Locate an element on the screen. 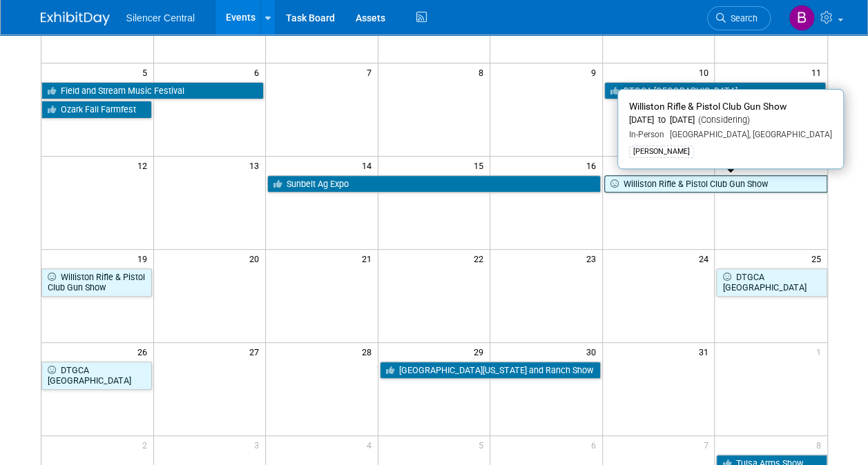 This screenshot has width=868, height=465. span: 11 is located at coordinates (818, 72).